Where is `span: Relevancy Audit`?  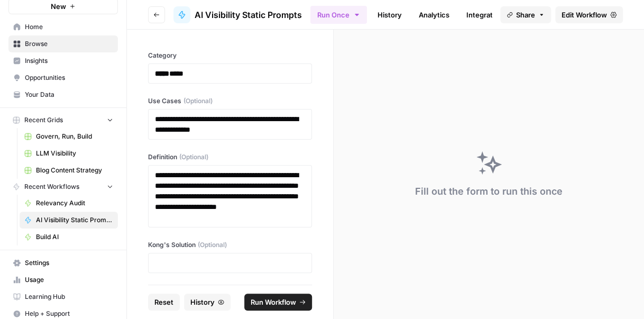
span: Relevancy Audit is located at coordinates (74, 203).